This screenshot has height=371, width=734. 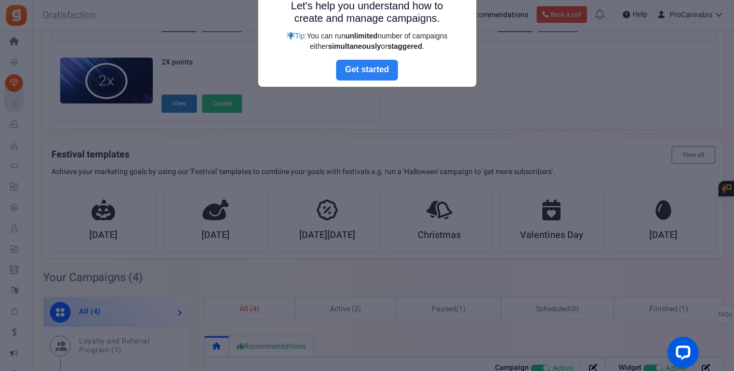 What do you see at coordinates (377, 41) in the screenshot?
I see `span: You can run number of campaigns either or .` at bounding box center [377, 41].